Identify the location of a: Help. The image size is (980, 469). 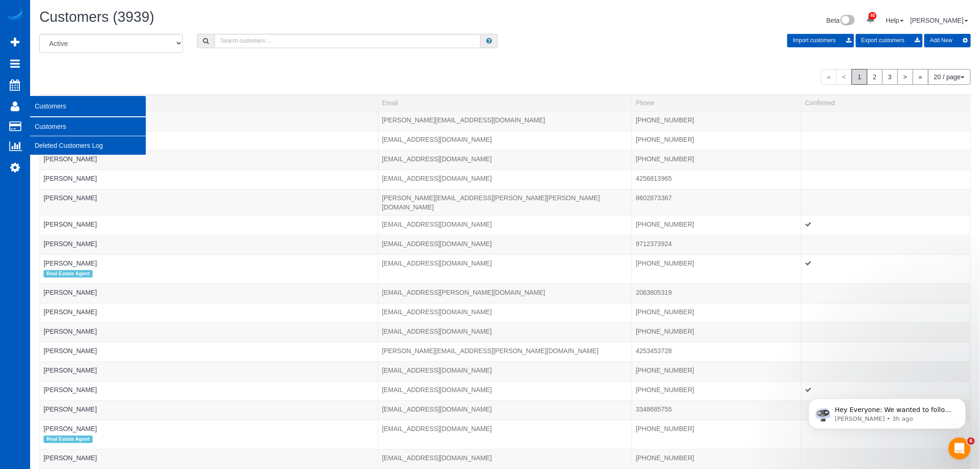
(894, 20).